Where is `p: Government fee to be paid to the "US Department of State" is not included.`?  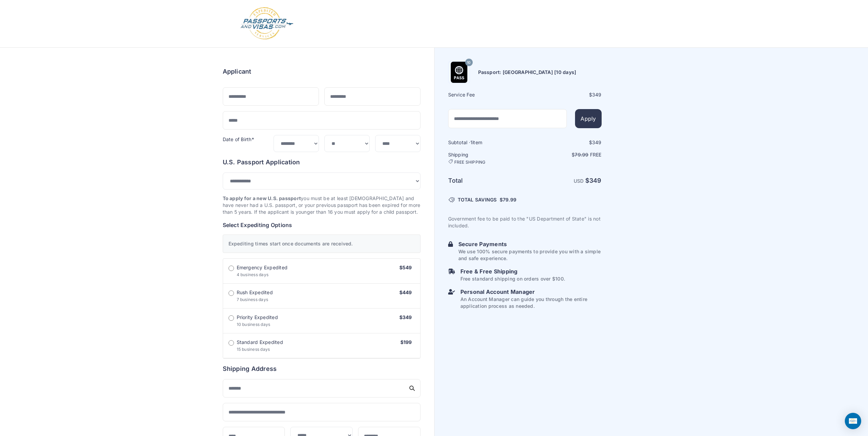 p: Government fee to be paid to the "US Department of State" is not included. is located at coordinates (525, 222).